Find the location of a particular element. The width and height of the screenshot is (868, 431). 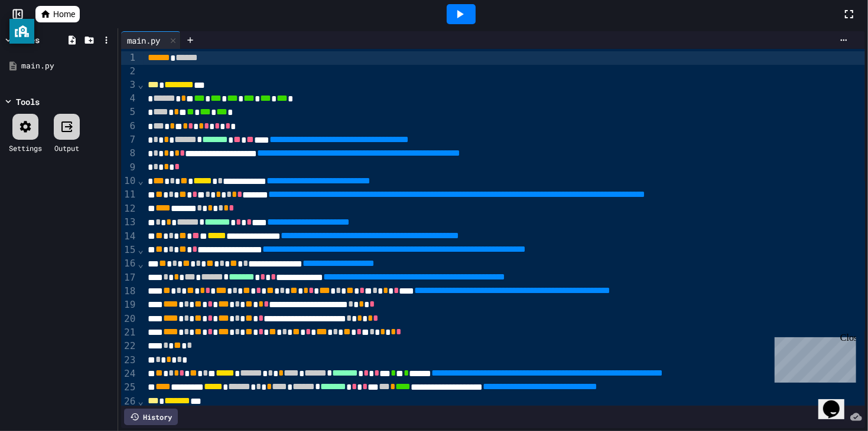

div: 12 is located at coordinates (129, 209).